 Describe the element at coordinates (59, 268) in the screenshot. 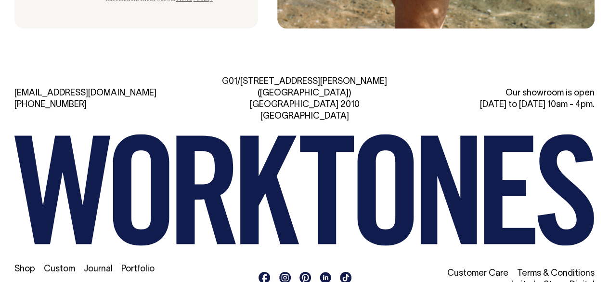

I see `a: Custom` at that location.